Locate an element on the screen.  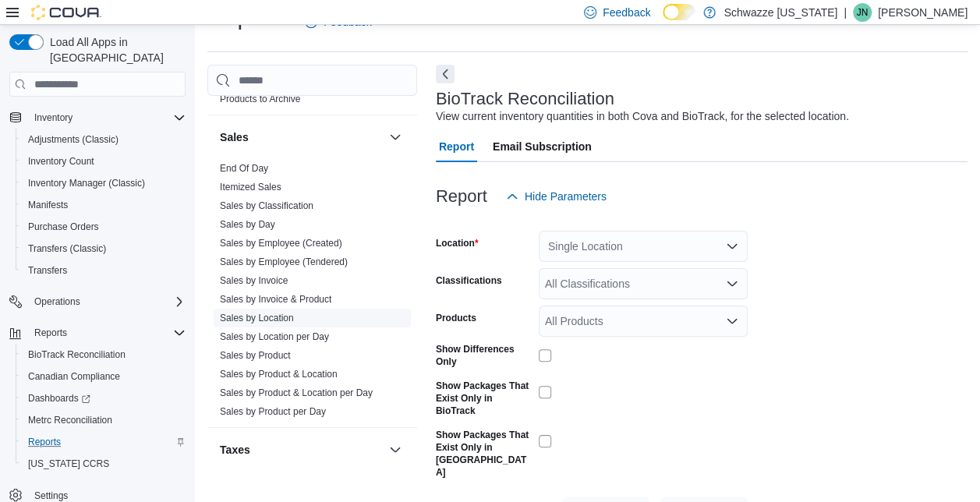
a: Canadian Compliance is located at coordinates (74, 376).